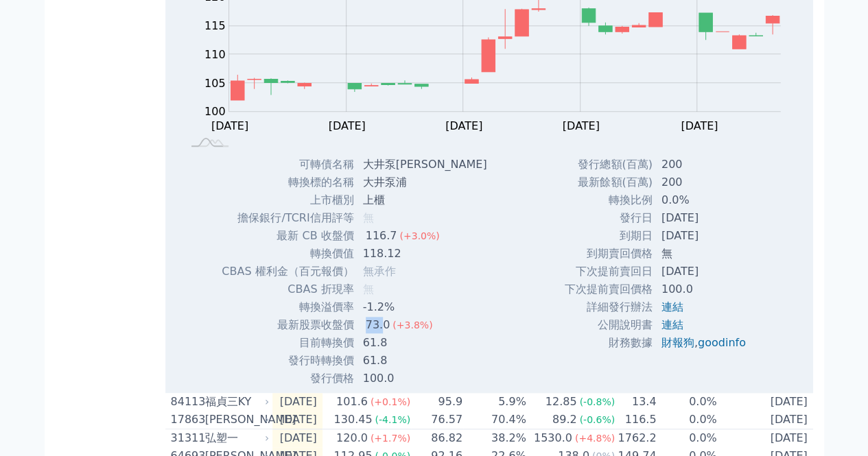 This screenshot has height=456, width=868. What do you see at coordinates (561, 402) in the screenshot?
I see `div: 12.85` at bounding box center [561, 402].